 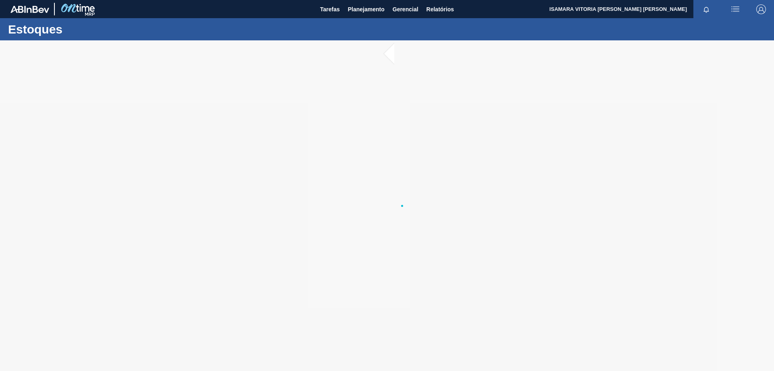 I want to click on img: TNhmsLtSVTkK8tSr43FrP2fwEKptu5GPRR3wAAAABJRU5ErkJggg==, so click(x=30, y=9).